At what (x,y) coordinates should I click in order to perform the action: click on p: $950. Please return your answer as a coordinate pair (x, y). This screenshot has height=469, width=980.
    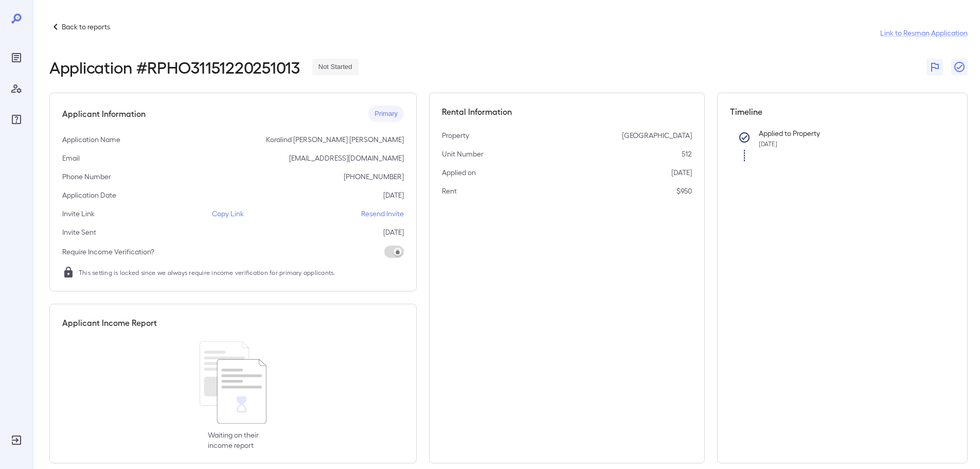
    Looking at the image, I should click on (684, 191).